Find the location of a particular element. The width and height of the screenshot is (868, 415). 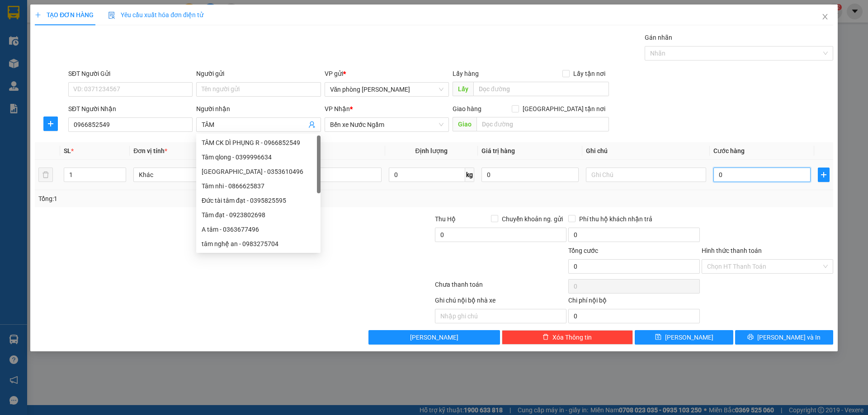

span: VP Nhận is located at coordinates (337, 109).